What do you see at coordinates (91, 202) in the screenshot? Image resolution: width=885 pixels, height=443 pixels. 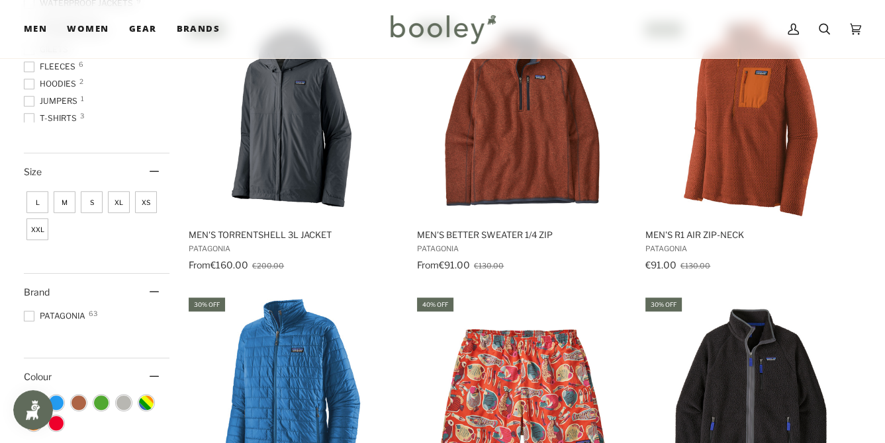 I see `span: Size: S` at bounding box center [91, 202].